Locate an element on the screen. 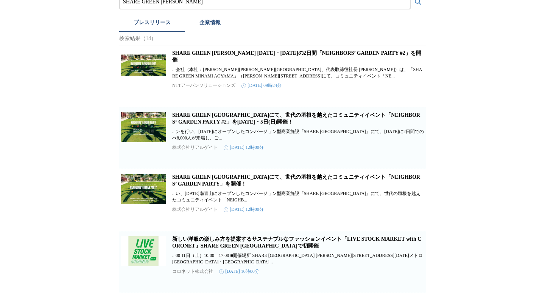 This screenshot has width=545, height=294. button: プレスリリース is located at coordinates (152, 24).